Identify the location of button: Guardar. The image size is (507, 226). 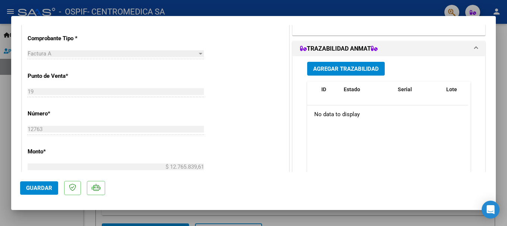
(39, 188).